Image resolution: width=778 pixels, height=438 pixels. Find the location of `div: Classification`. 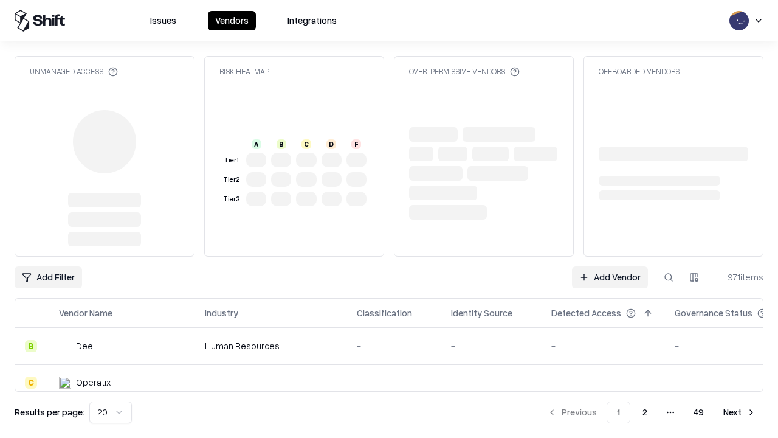

div: Classification is located at coordinates (384, 312).